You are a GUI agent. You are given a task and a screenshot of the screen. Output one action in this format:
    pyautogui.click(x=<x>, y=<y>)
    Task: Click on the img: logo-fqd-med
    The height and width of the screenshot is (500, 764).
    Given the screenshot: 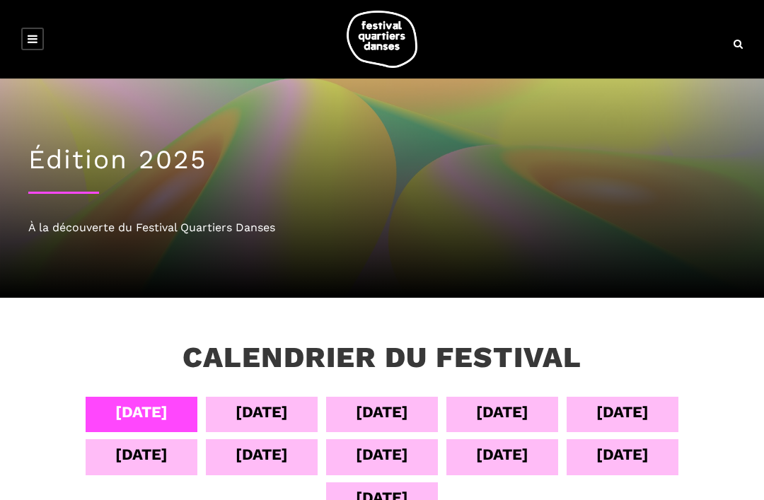 What is the action you would take?
    pyautogui.click(x=382, y=39)
    